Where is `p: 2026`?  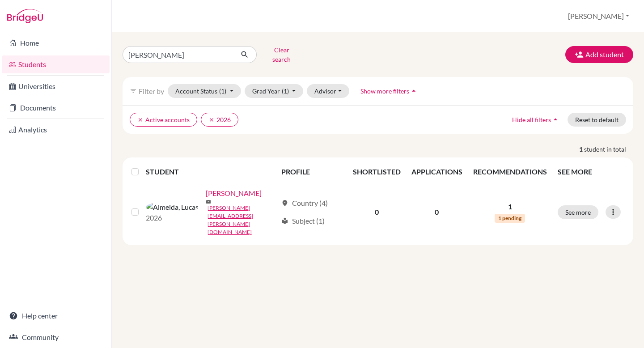 p: 2026 is located at coordinates (172, 218).